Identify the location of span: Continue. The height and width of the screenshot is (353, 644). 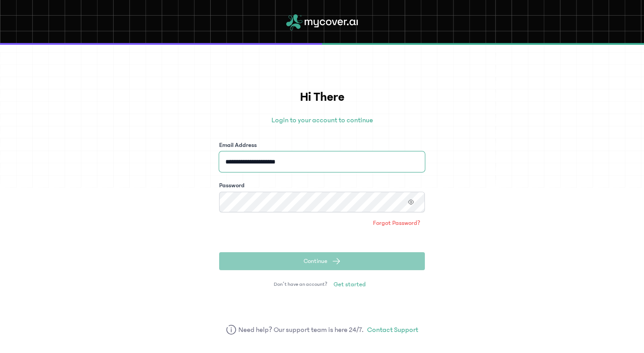
(316, 261).